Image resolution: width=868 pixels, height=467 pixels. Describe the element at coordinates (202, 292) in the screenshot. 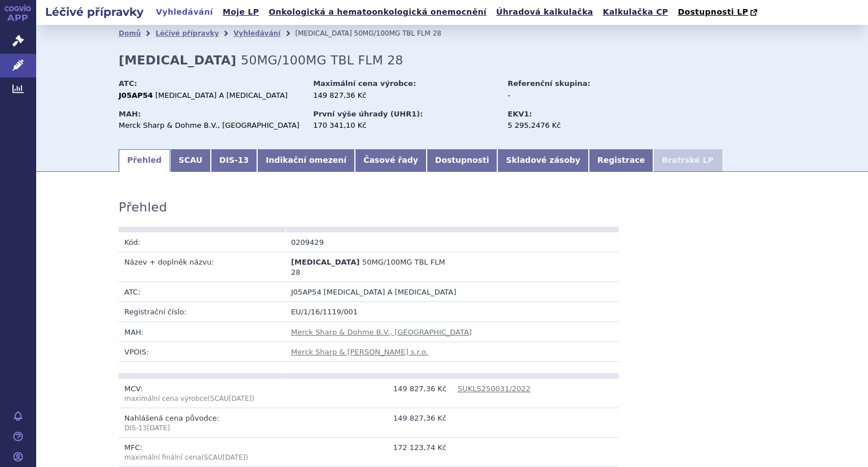

I see `td: ATC:` at that location.